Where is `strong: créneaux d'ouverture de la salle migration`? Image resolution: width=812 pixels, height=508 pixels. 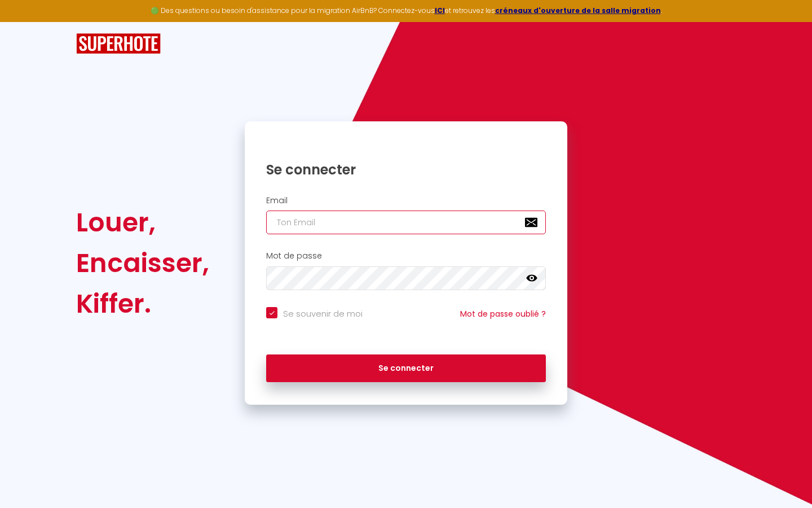 strong: créneaux d'ouverture de la salle migration is located at coordinates (578, 10).